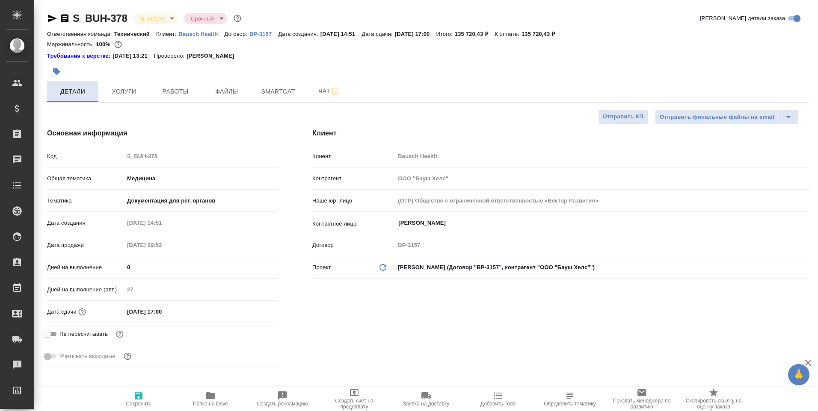  Describe the element at coordinates (560, 133) in the screenshot. I see `h4: Клиент` at that location.